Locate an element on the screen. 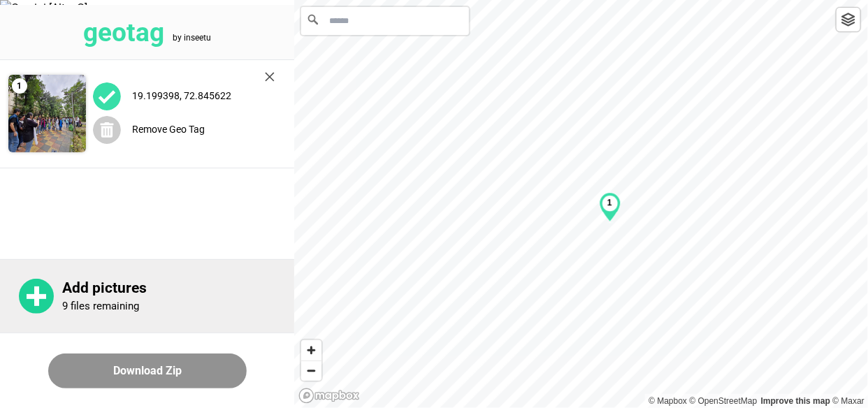  tspan: geotag is located at coordinates (124, 32).